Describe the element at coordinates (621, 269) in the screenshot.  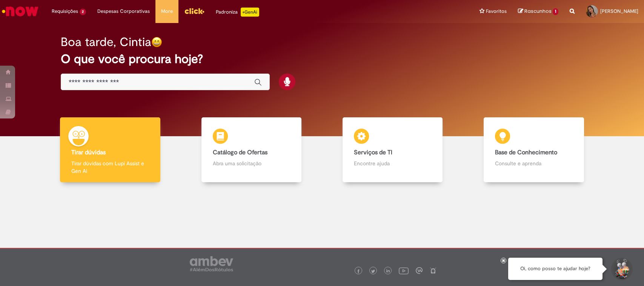
I see `button: Iniciar Conversa de Suporte` at that location.